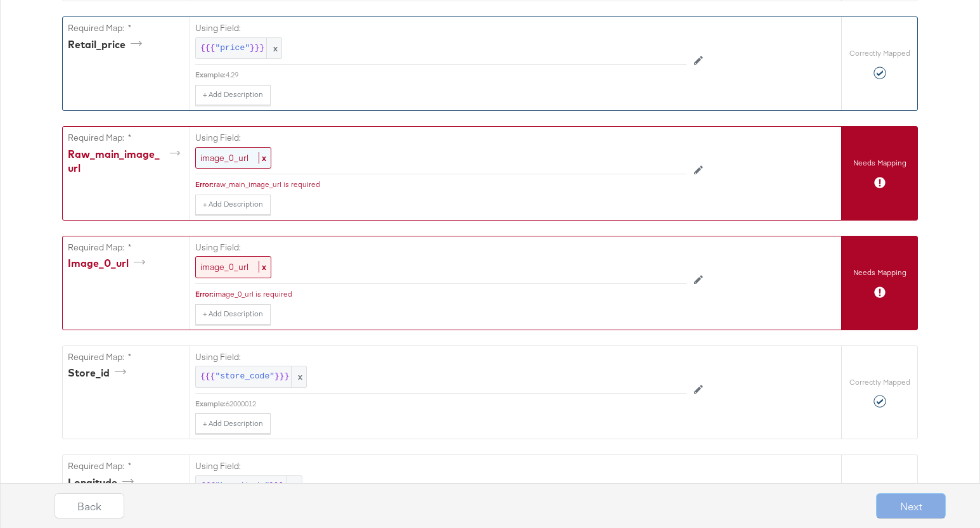 This screenshot has height=528, width=980. I want to click on div: image_0_url is required, so click(450, 295).